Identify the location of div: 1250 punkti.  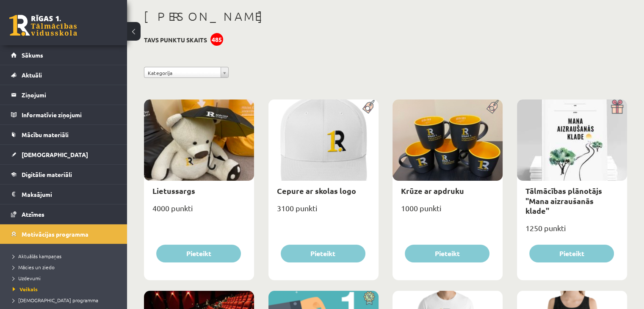
(572, 231).